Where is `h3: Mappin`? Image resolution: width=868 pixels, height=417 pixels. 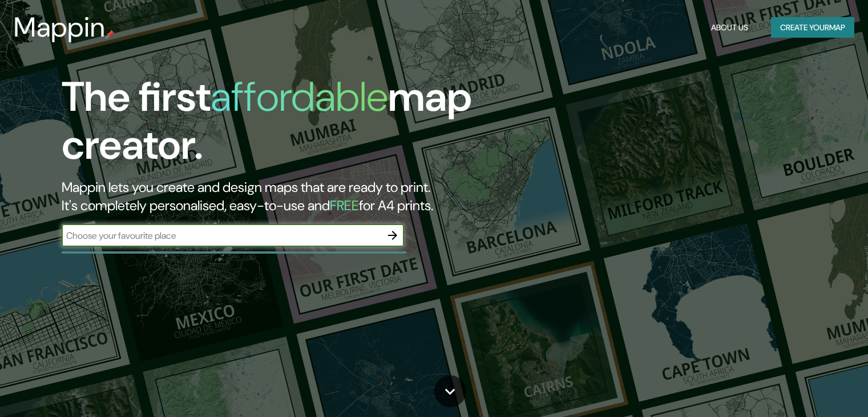
h3: Mappin is located at coordinates (59, 28).